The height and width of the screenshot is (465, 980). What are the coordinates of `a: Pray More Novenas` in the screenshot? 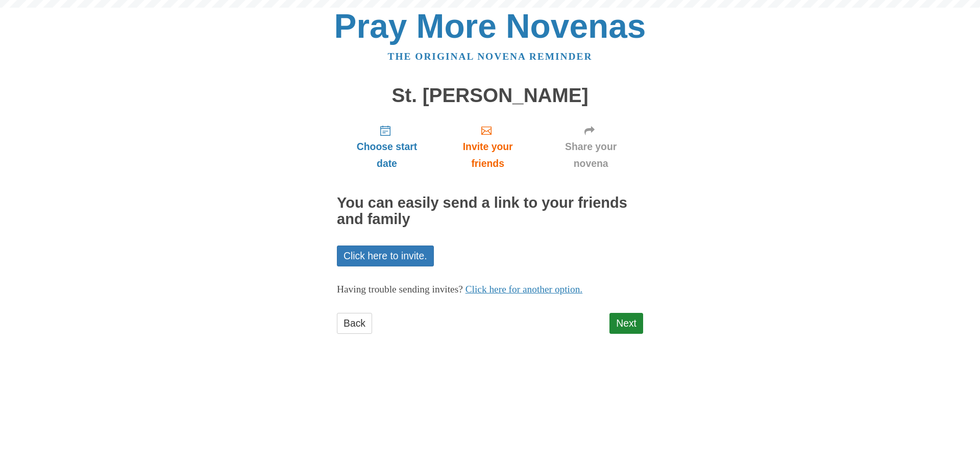 It's located at (490, 26).